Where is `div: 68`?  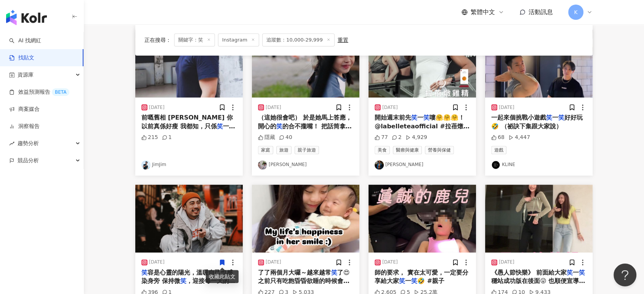 div: 68 is located at coordinates (498, 137).